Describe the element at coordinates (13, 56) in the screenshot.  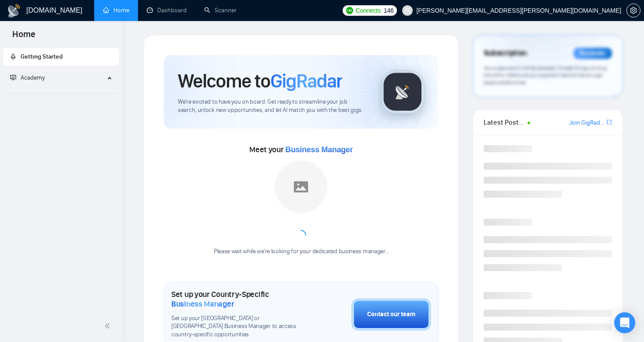
I see `span: rocket` at that location.